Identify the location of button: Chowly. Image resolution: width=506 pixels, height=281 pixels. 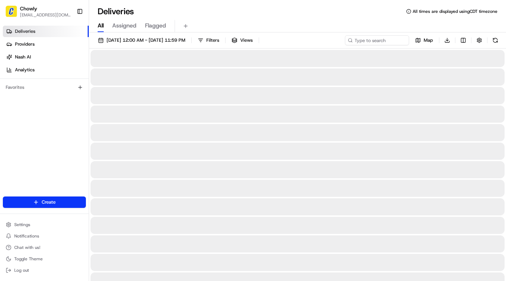
(29, 9).